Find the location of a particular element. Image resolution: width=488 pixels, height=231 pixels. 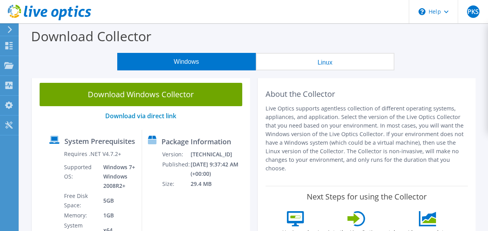

td: 1GB is located at coordinates (117, 215).